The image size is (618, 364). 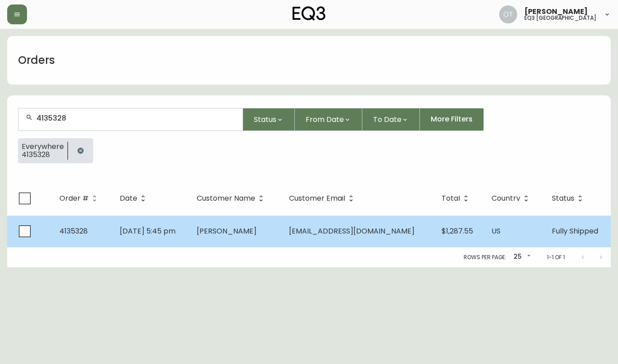 What do you see at coordinates (452, 119) in the screenshot?
I see `button: More Filters` at bounding box center [452, 119].